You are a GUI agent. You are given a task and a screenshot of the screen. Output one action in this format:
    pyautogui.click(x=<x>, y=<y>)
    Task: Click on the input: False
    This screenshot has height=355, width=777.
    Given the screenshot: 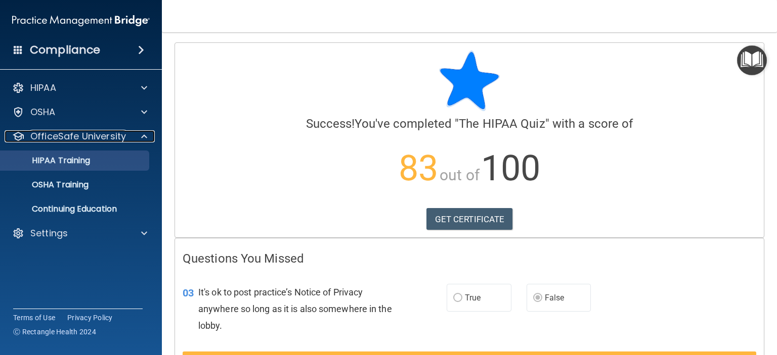 What is the action you would take?
    pyautogui.click(x=537, y=298)
    